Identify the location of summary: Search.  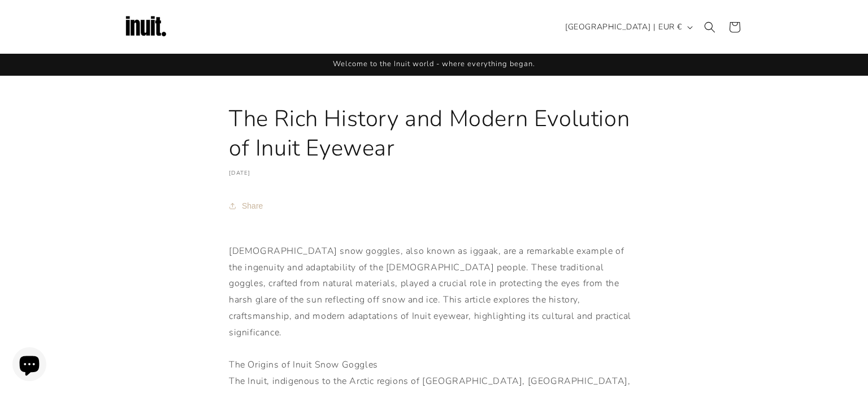
(710, 27).